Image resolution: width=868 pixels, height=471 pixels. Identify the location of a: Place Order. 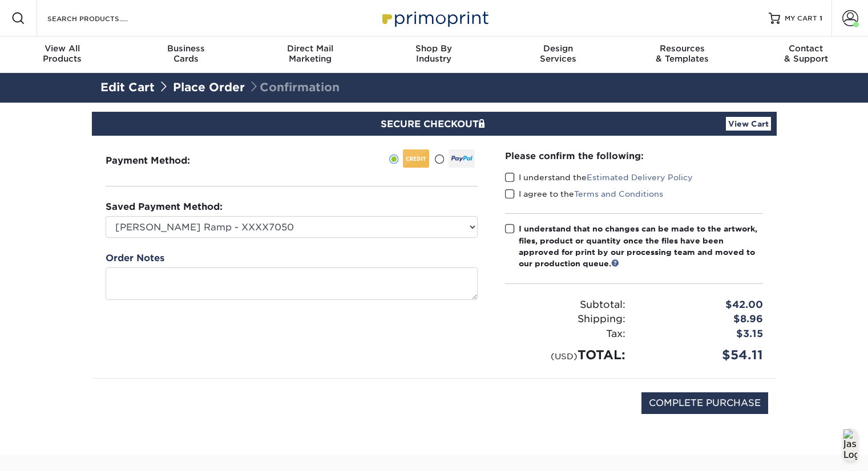
(209, 88).